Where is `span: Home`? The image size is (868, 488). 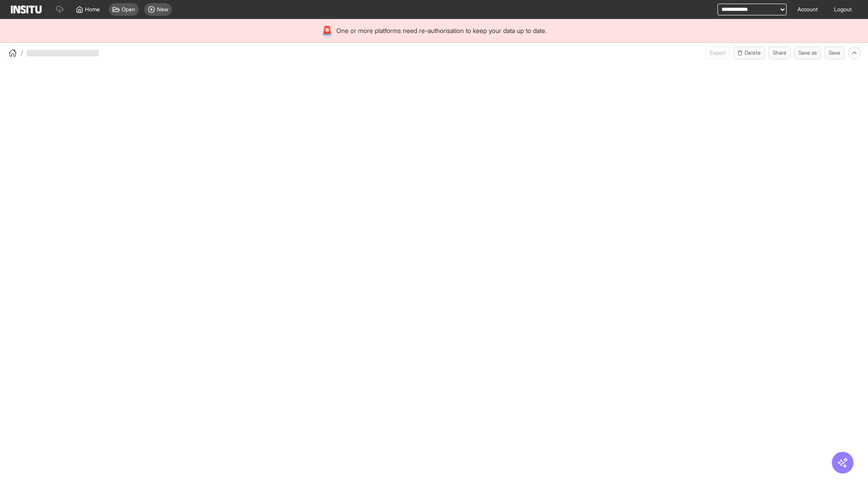 span: Home is located at coordinates (92, 10).